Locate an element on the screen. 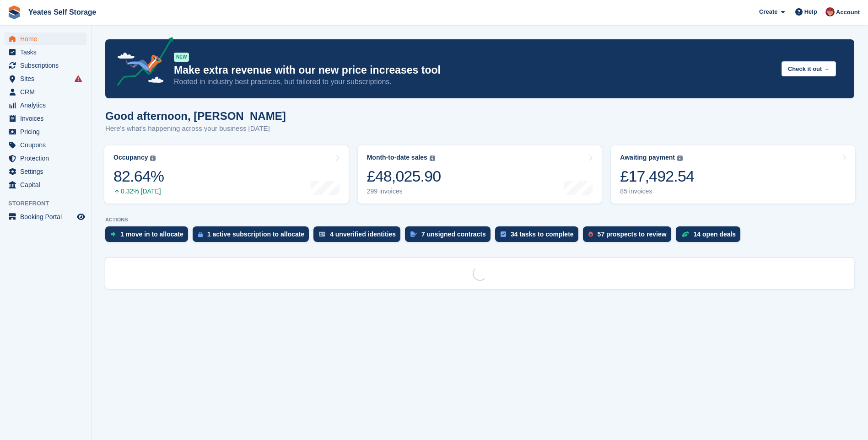  p: ACTIONS is located at coordinates (480, 220).